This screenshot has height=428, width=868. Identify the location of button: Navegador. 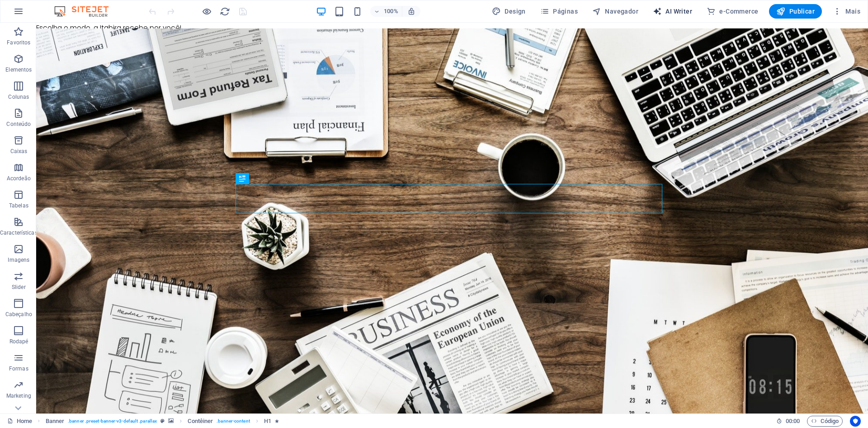
(615, 11).